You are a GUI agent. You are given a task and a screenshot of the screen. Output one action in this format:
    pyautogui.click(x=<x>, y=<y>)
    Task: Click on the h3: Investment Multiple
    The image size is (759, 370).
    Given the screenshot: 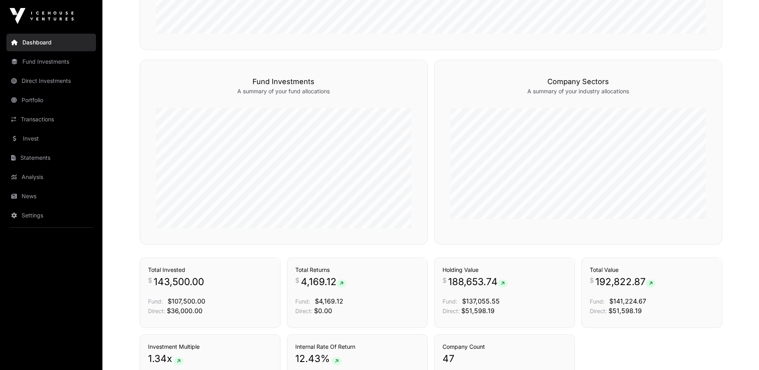 What is the action you would take?
    pyautogui.click(x=210, y=347)
    